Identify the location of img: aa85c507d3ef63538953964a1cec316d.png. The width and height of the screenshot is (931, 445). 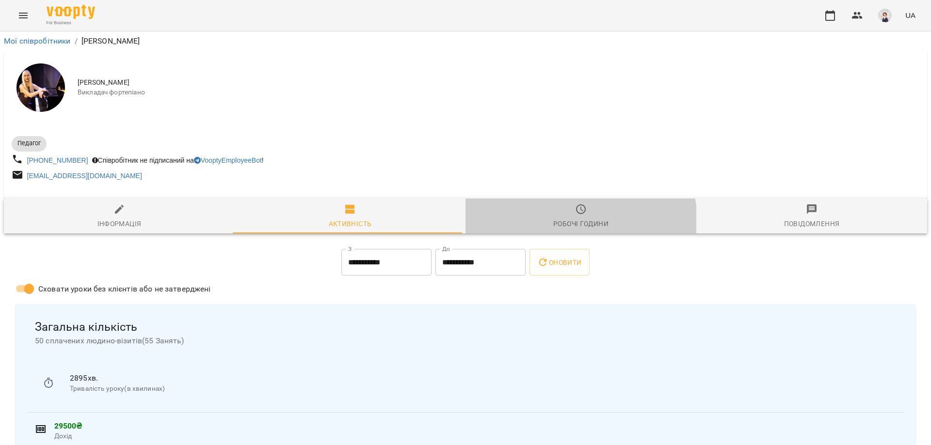
(885, 16).